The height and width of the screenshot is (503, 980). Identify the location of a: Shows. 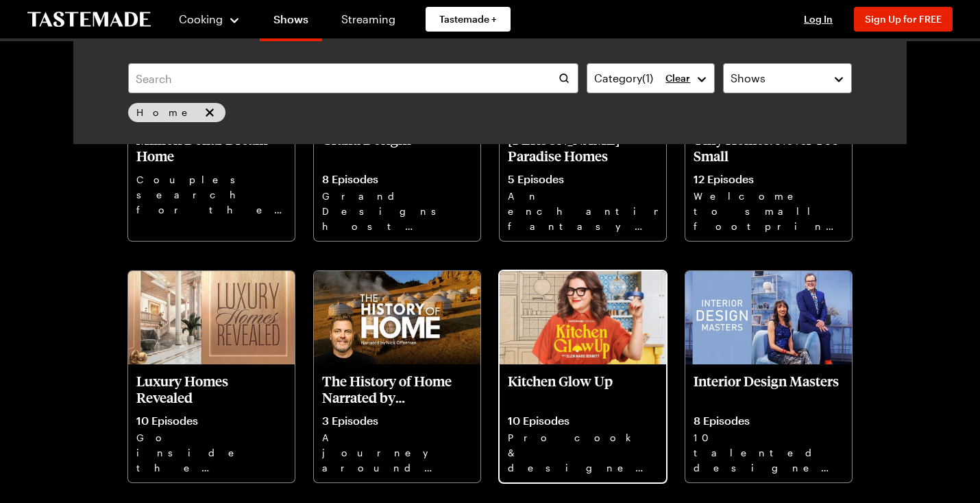
(291, 22).